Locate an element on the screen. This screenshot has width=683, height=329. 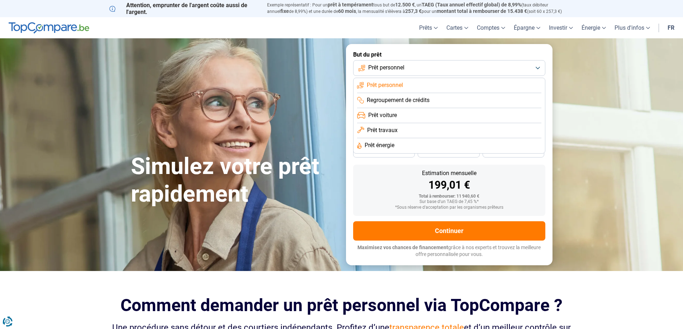
span: 257,3 € is located at coordinates (413, 11).